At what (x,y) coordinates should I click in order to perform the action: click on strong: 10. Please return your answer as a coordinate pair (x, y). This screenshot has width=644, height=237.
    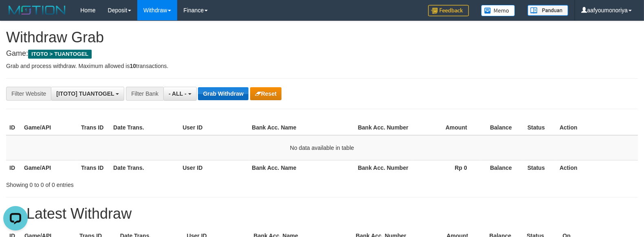
    Looking at the image, I should click on (133, 66).